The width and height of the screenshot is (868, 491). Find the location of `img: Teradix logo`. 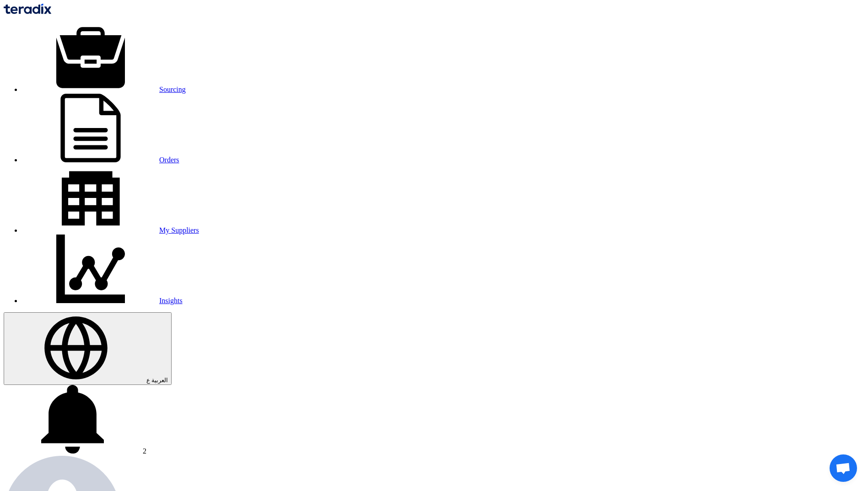

img: Teradix logo is located at coordinates (27, 9).